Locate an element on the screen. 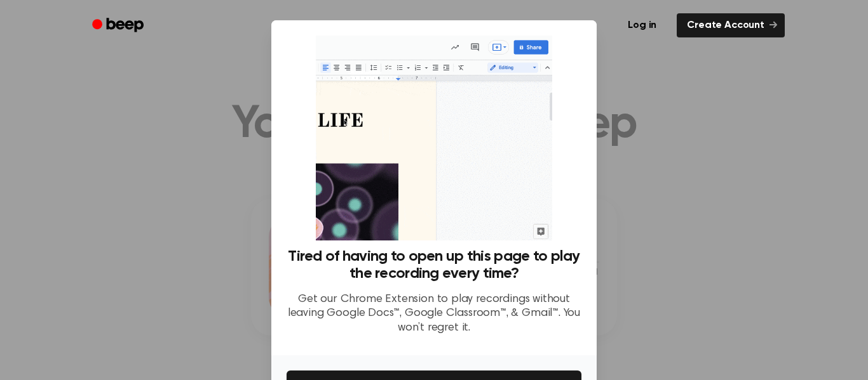  a: Create Account is located at coordinates (730, 25).